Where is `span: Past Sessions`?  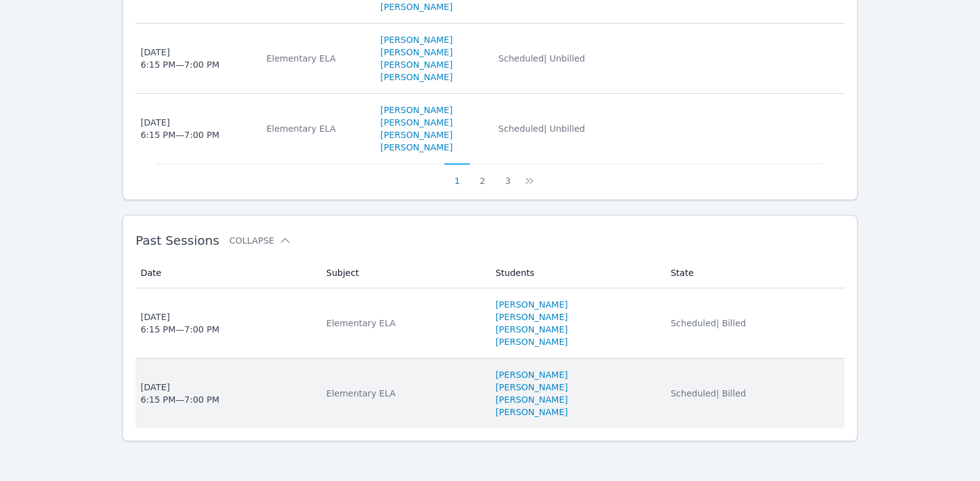
span: Past Sessions is located at coordinates (177, 240).